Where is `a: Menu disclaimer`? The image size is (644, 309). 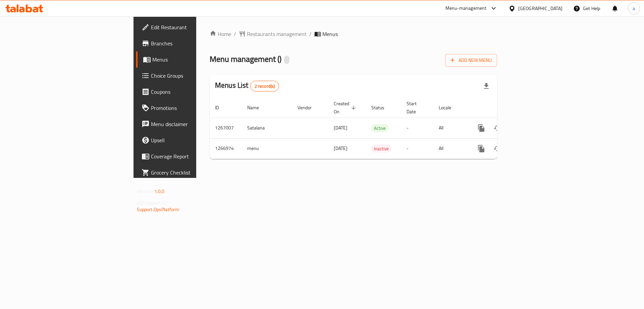
a: Menu disclaimer is located at coordinates (189, 124).